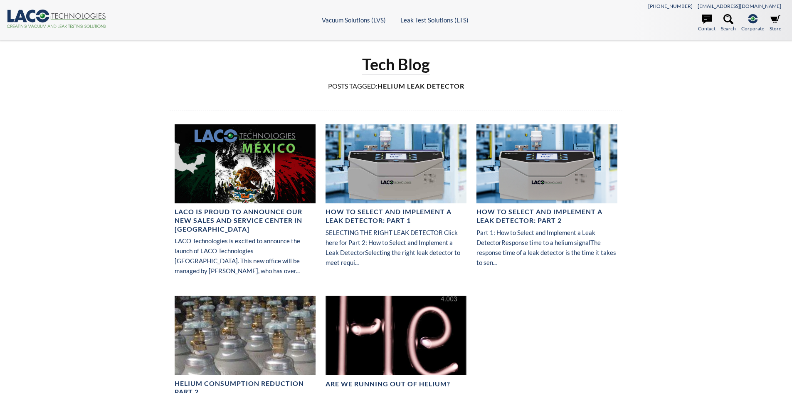  What do you see at coordinates (435, 20) in the screenshot?
I see `a: Leak Test Solutions (LTS)` at bounding box center [435, 20].